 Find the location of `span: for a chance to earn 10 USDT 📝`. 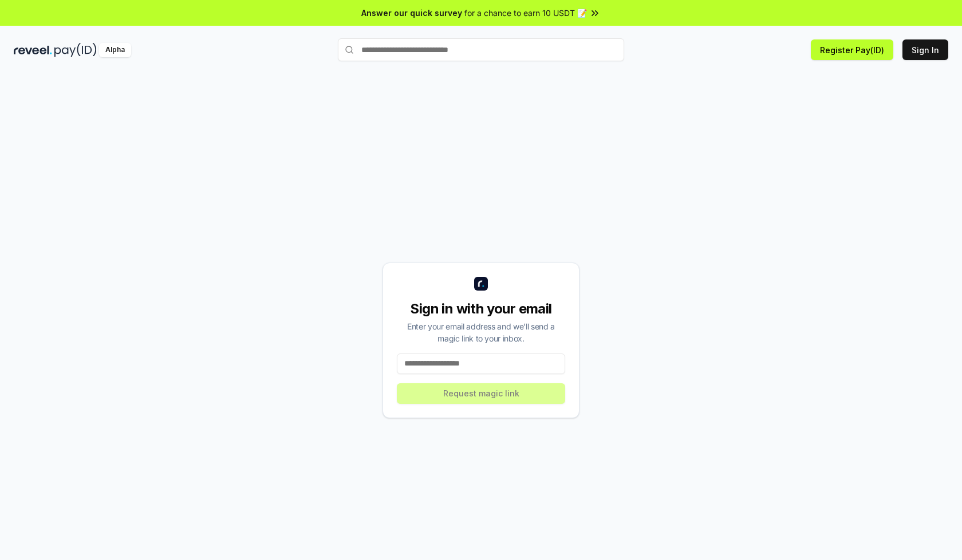

span: for a chance to earn 10 USDT 📝 is located at coordinates (526, 13).